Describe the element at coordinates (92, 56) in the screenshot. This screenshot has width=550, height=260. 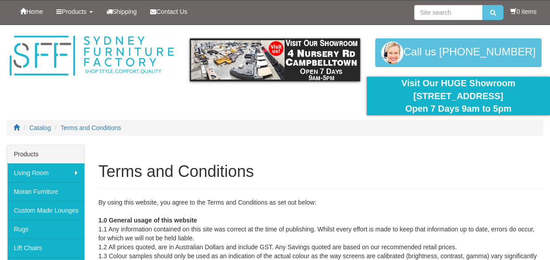
I see `img: Sydney Furniture Factory` at that location.